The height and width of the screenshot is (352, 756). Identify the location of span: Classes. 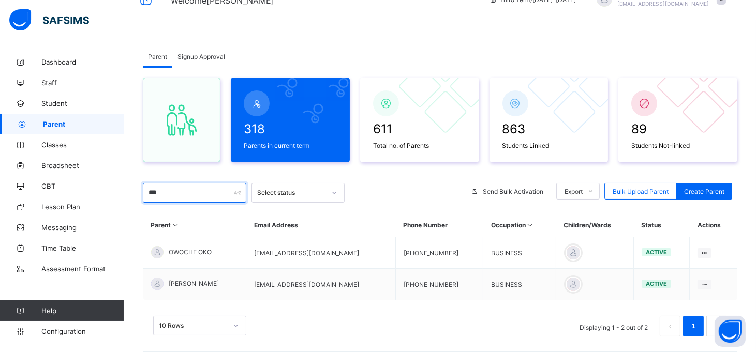
(83, 145).